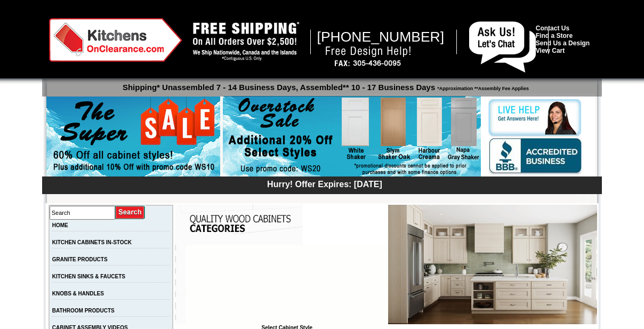 This screenshot has width=644, height=329. Describe the element at coordinates (116, 40) in the screenshot. I see `img: Kitchens on Clearance Logo` at that location.